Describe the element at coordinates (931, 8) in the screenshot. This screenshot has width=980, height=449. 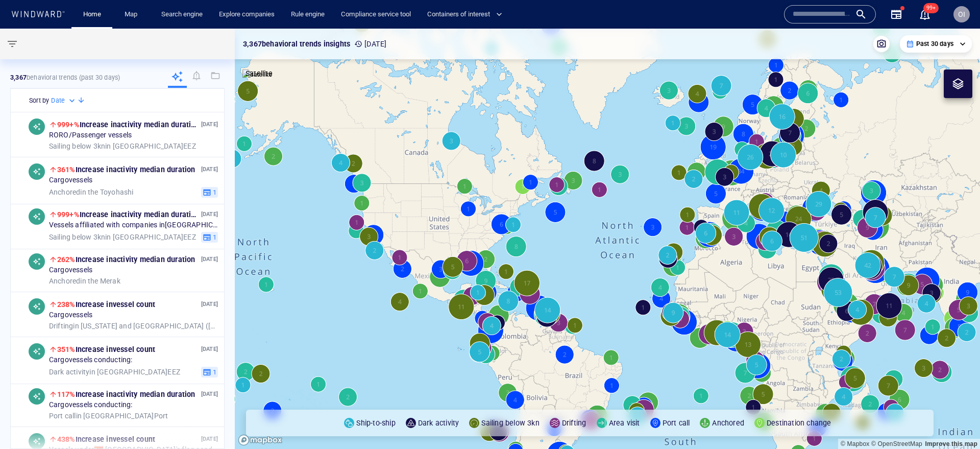
I see `span: 99+` at that location.